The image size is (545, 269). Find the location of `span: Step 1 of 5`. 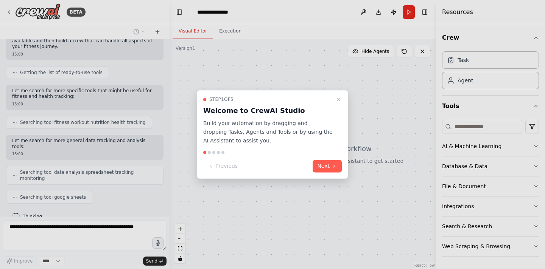

span: Step 1 of 5 is located at coordinates (221, 99).